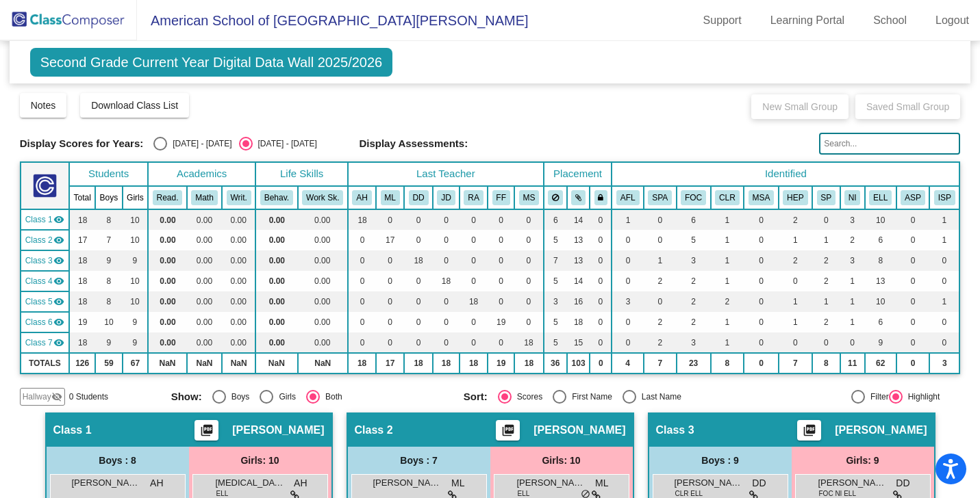 Image resolution: width=980 pixels, height=498 pixels. I want to click on th: Michelle LeBlanc, so click(390, 198).